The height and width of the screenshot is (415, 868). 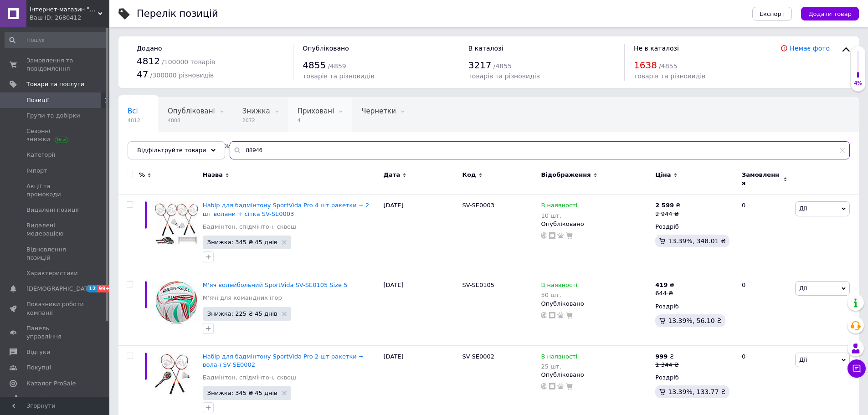 I want to click on input: Пошук, so click(x=56, y=40).